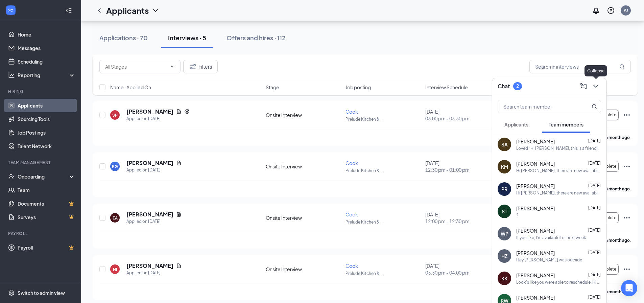  I want to click on span: 03:00 pm - 03:30 pm, so click(463, 119).